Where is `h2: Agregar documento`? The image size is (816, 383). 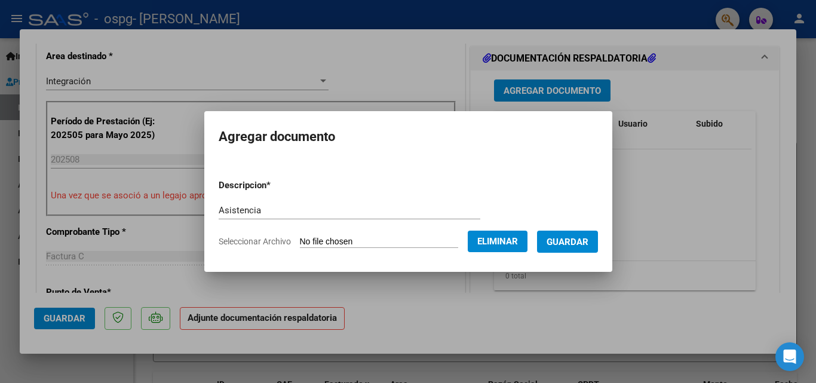 h2: Agregar documento is located at coordinates (408, 137).